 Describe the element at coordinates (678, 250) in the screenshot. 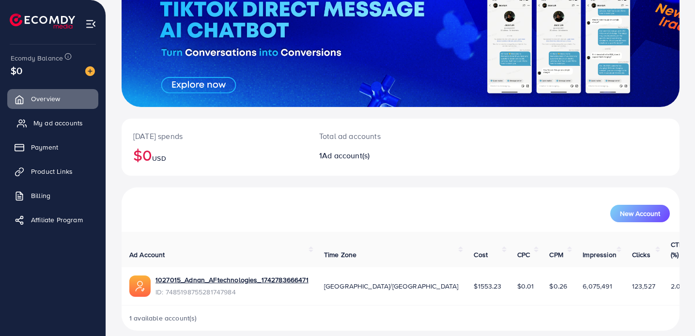

I see `span: CTR (%)` at that location.